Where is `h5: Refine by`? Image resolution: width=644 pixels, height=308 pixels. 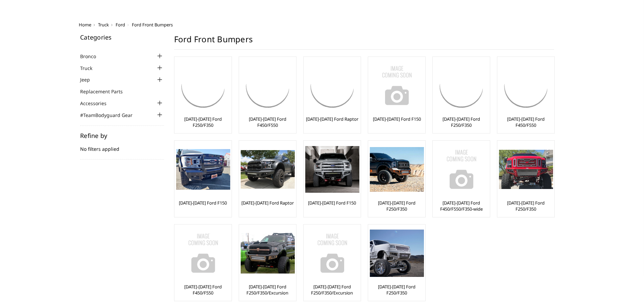
h5: Refine by is located at coordinates (122, 136).